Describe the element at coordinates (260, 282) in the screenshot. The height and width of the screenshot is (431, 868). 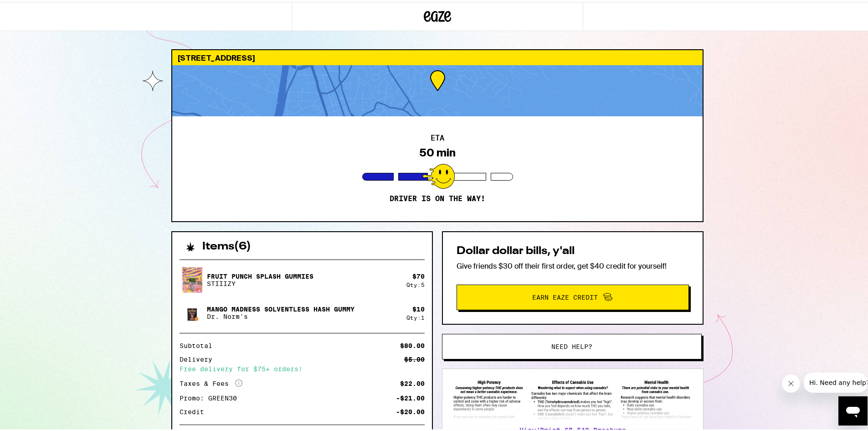
I see `p: STIIIZY` at that location.